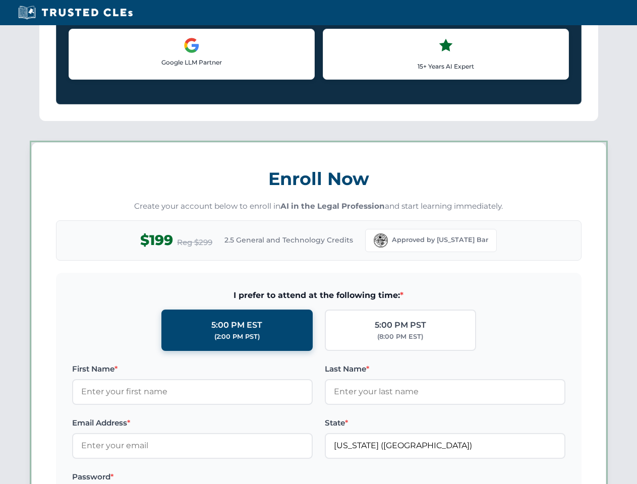 The image size is (637, 484). I want to click on p: 15+ Years AI Expert, so click(446, 66).